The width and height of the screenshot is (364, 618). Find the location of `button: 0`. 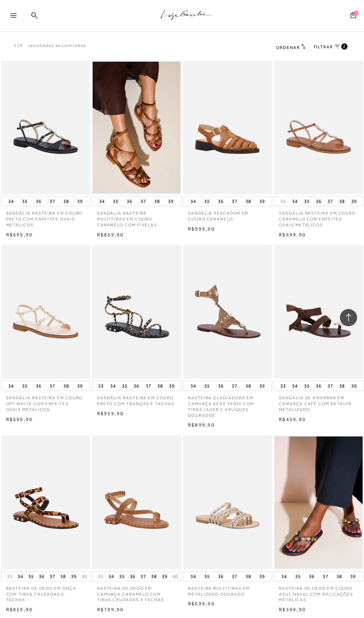

button: 0 is located at coordinates (354, 16).